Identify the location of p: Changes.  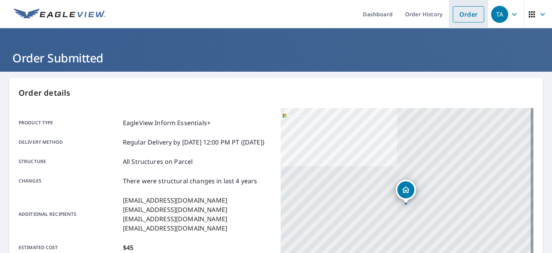
(69, 181).